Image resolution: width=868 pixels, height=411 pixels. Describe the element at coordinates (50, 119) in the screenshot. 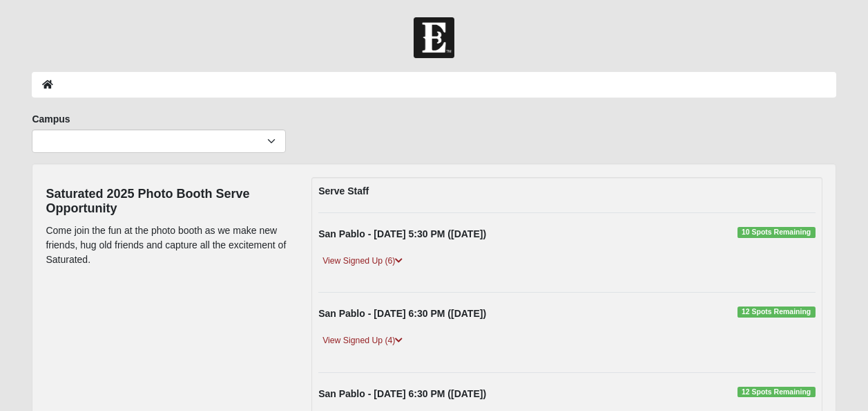

I see `label: Campus` at that location.